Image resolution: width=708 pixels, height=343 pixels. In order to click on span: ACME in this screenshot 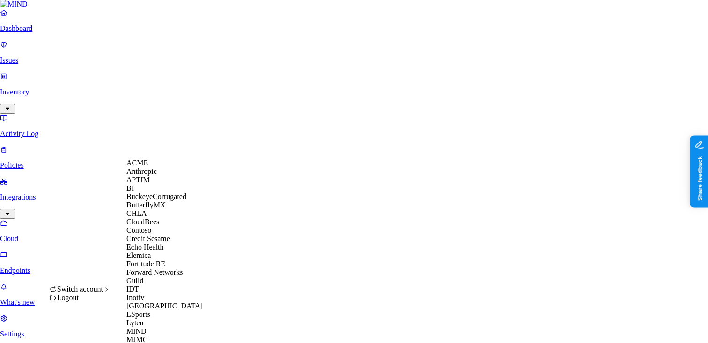, I will do `click(137, 163)`.